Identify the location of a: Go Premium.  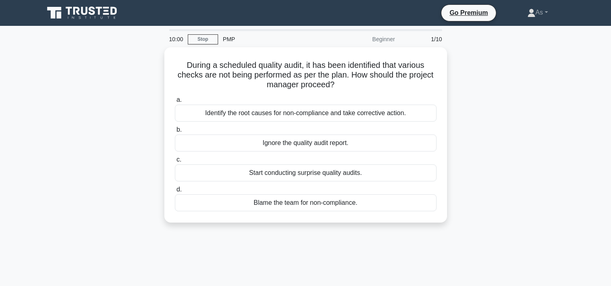
(469, 13).